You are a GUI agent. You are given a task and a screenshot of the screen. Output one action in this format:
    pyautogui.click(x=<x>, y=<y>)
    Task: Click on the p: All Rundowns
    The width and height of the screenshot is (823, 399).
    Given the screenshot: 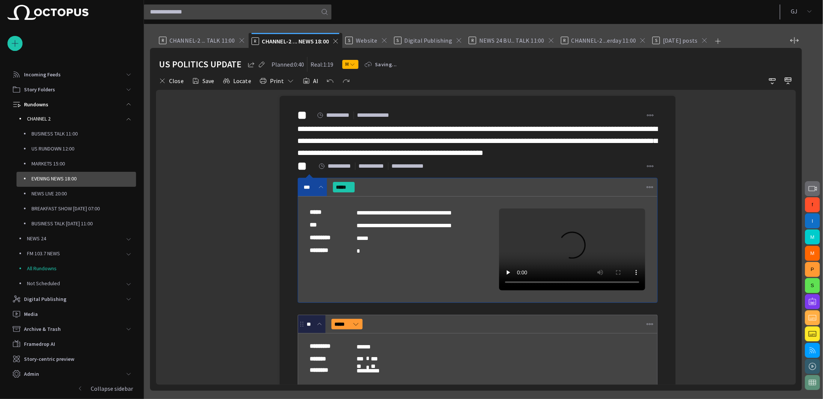 What is the action you would take?
    pyautogui.click(x=81, y=269)
    